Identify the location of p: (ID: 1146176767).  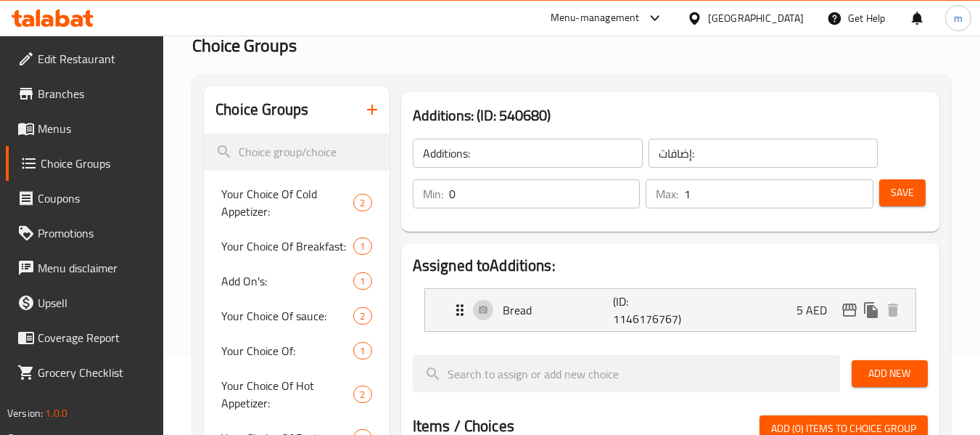
(650, 309).